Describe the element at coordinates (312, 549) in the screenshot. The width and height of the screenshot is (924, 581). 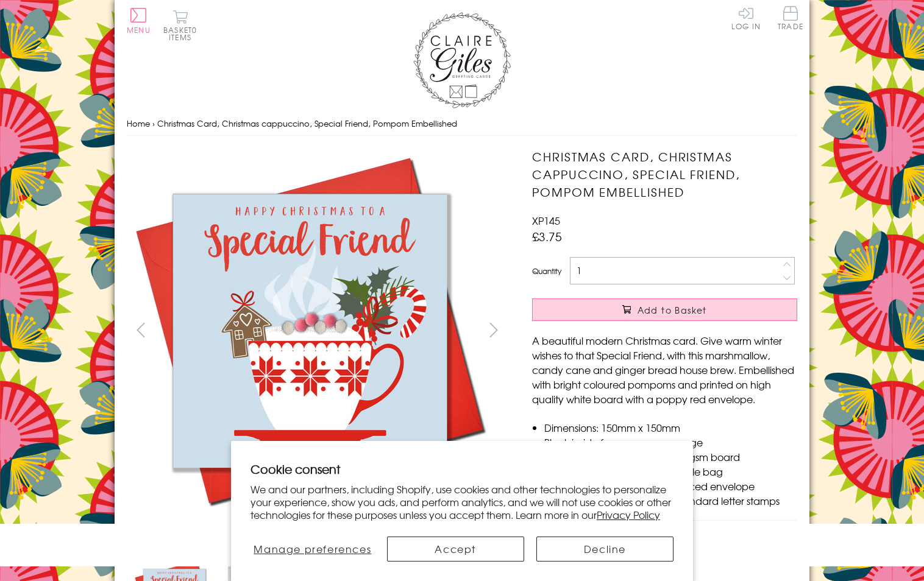
I see `span: Manage preferences` at that location.